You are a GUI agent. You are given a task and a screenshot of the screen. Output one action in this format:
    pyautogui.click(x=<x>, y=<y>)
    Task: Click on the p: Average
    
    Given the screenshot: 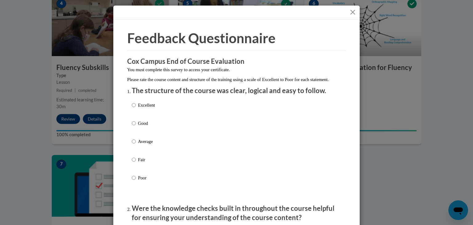 What is the action you would take?
    pyautogui.click(x=146, y=141)
    